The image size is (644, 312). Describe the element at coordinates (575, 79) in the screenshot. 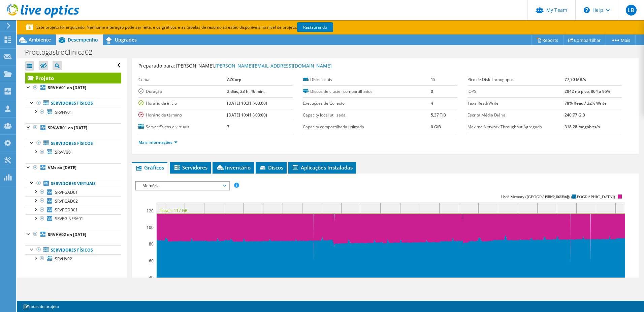

I see `b: 77,70 MB/s` at that location.